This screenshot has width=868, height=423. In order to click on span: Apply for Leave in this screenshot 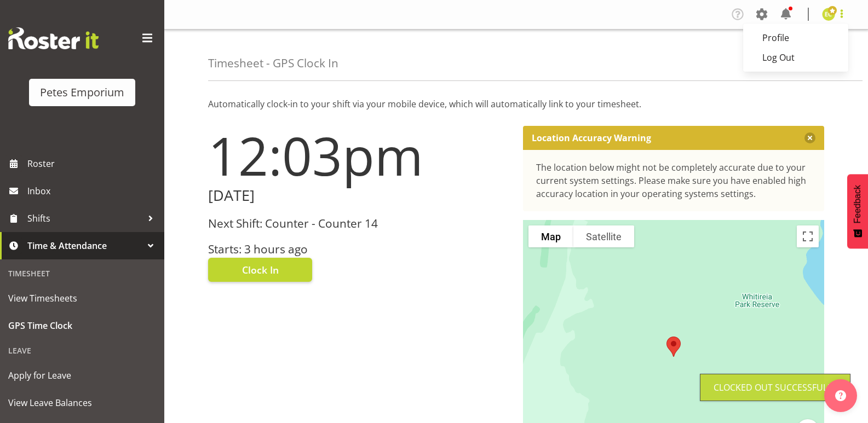, I will do `click(82, 376)`.